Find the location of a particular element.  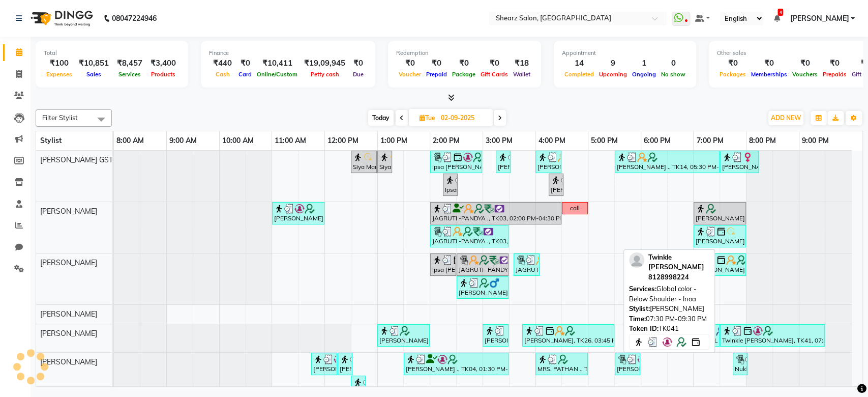

span: Vouchers is located at coordinates (805, 74).